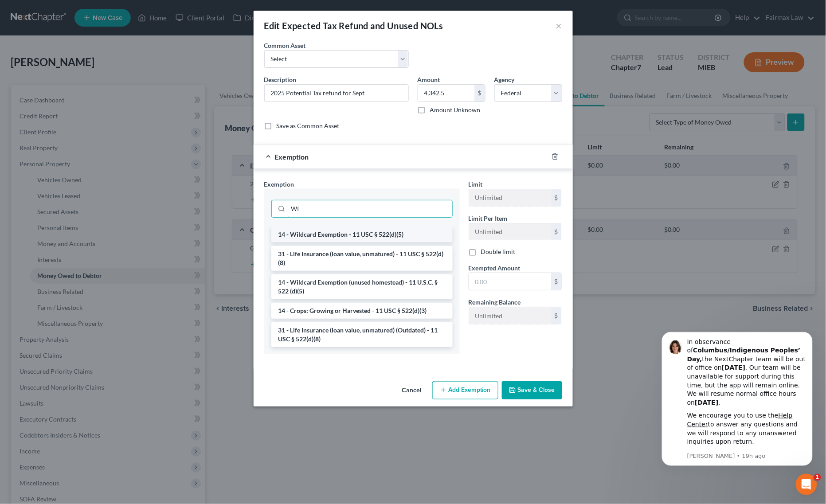  I want to click on label: Amount, so click(429, 79).